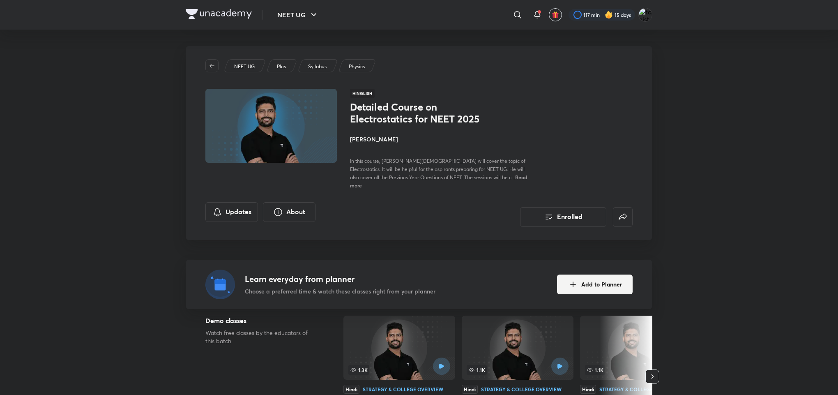  What do you see at coordinates (289, 212) in the screenshot?
I see `button: About` at bounding box center [289, 212].